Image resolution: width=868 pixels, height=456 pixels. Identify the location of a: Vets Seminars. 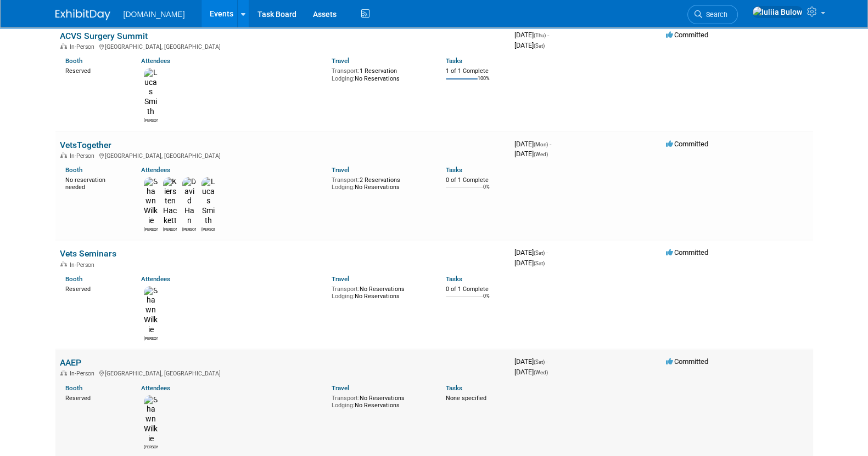
(88, 254).